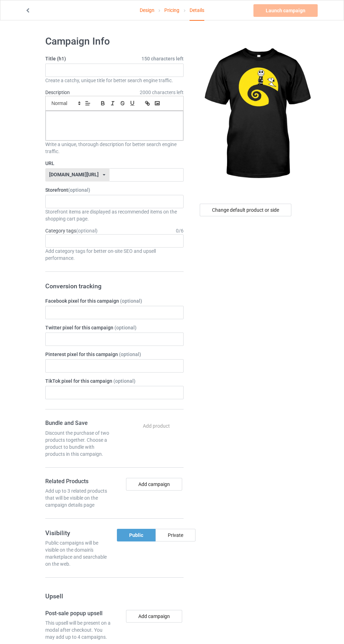  I want to click on div: Write a unique, thorough description for better search engine traffic., so click(114, 148).